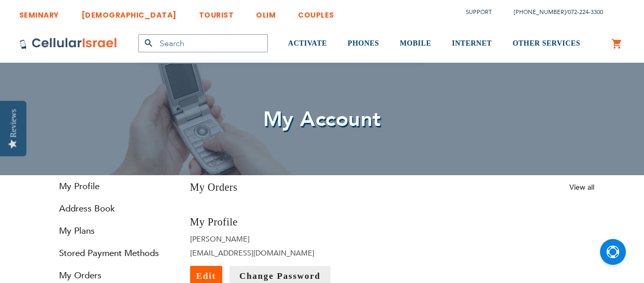 The width and height of the screenshot is (644, 283). What do you see at coordinates (307, 43) in the screenshot?
I see `span: ACTIVATE` at bounding box center [307, 43].